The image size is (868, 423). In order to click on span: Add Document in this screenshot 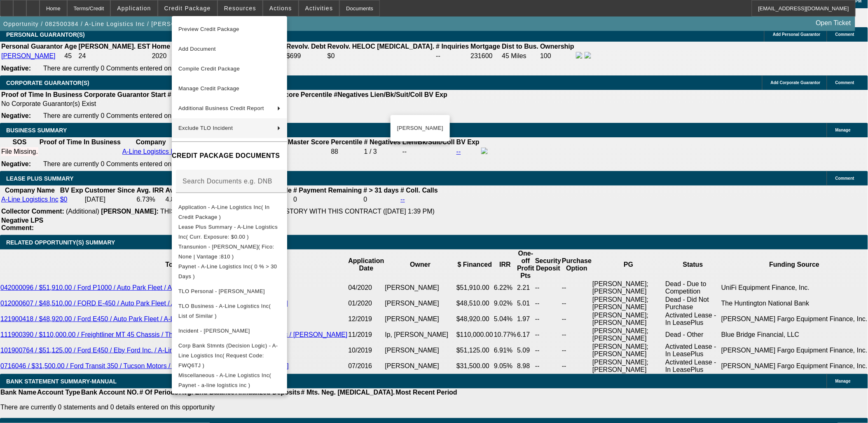, I will do `click(197, 49)`.